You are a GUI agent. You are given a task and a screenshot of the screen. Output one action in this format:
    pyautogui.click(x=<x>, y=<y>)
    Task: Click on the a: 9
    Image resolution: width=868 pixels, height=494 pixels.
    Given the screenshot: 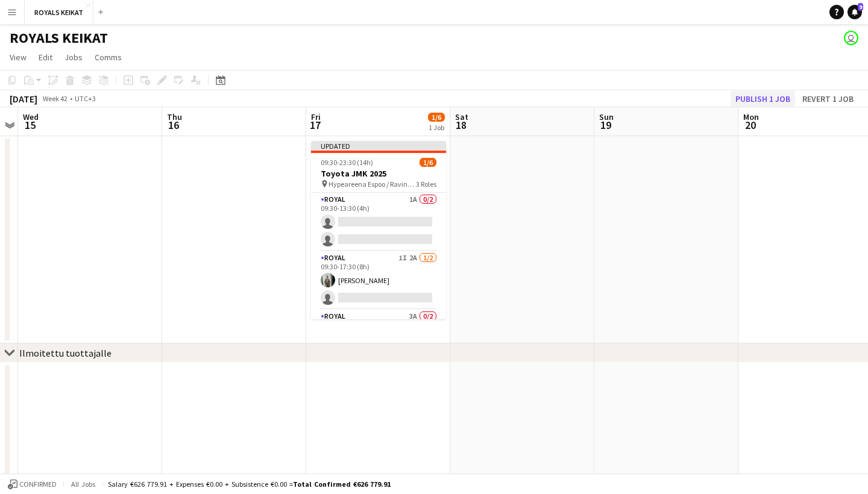 What is the action you would take?
    pyautogui.click(x=854, y=12)
    